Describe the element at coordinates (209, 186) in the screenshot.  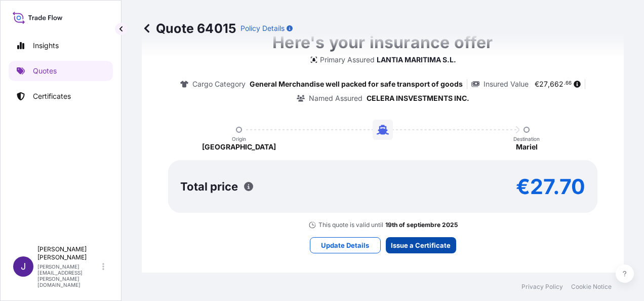
I see `p: Total price` at that location.